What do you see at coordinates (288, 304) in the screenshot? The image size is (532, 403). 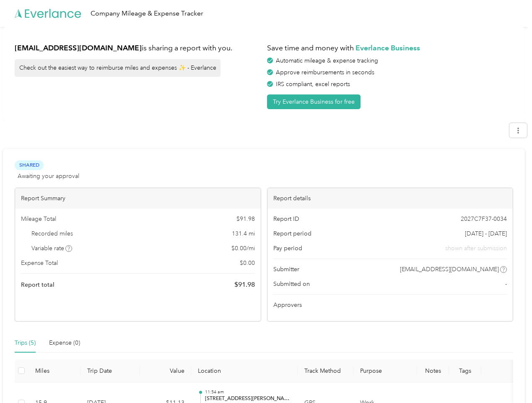 I see `span: Approvers` at bounding box center [288, 304].